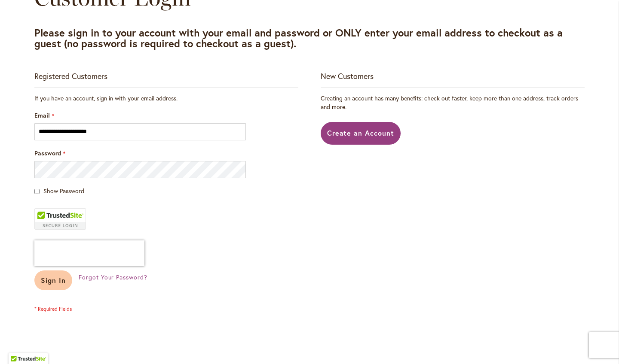 The image size is (619, 364). What do you see at coordinates (71, 76) in the screenshot?
I see `strong: Registered Customers` at bounding box center [71, 76].